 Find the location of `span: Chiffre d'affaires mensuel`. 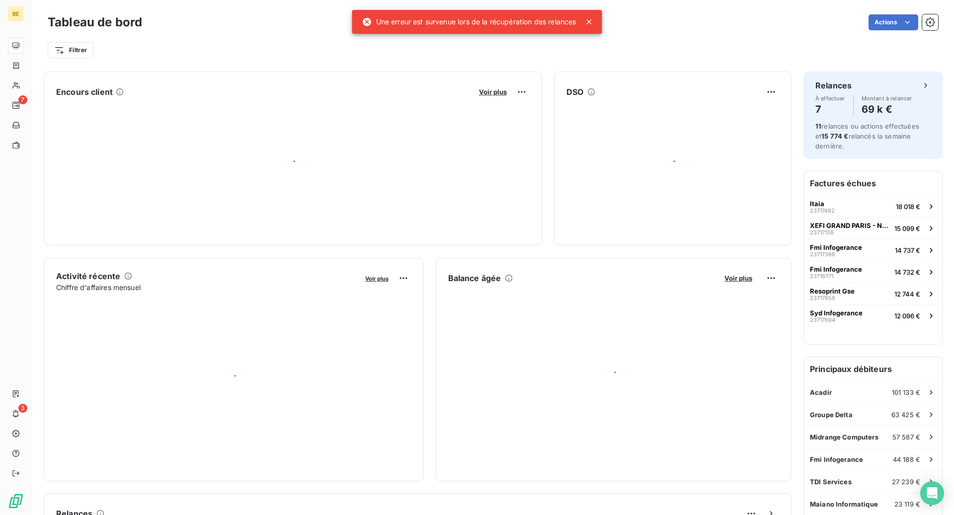

span: Chiffre d'affaires mensuel is located at coordinates (207, 287).